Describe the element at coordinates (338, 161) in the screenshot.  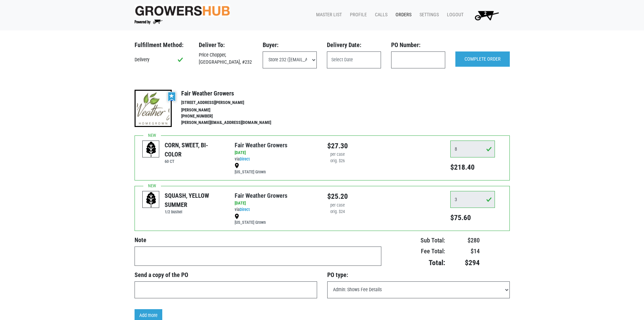
I see `div: orig. $26` at that location.